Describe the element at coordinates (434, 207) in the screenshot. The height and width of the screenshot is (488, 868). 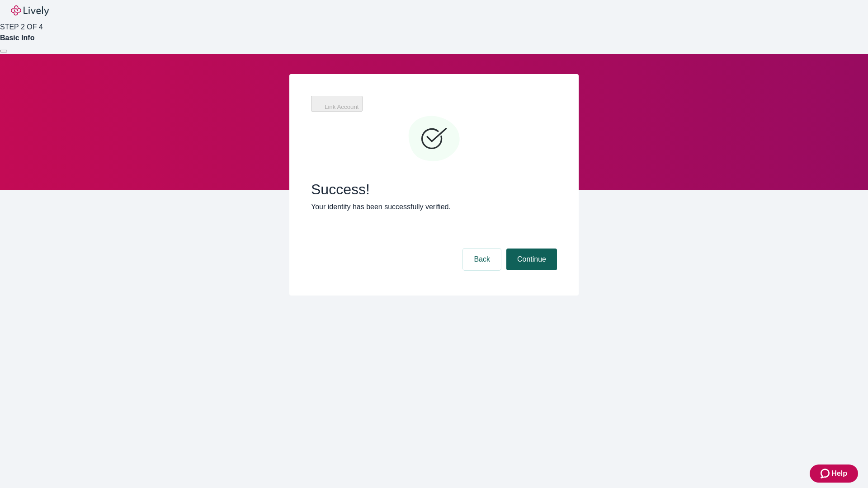
I see `p: Your identity has been successfully verified.` at that location.